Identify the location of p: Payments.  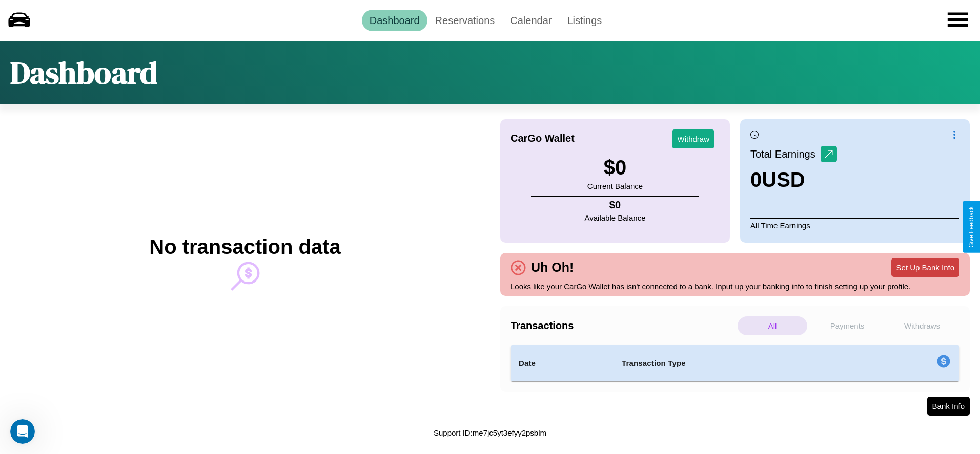
(847, 326).